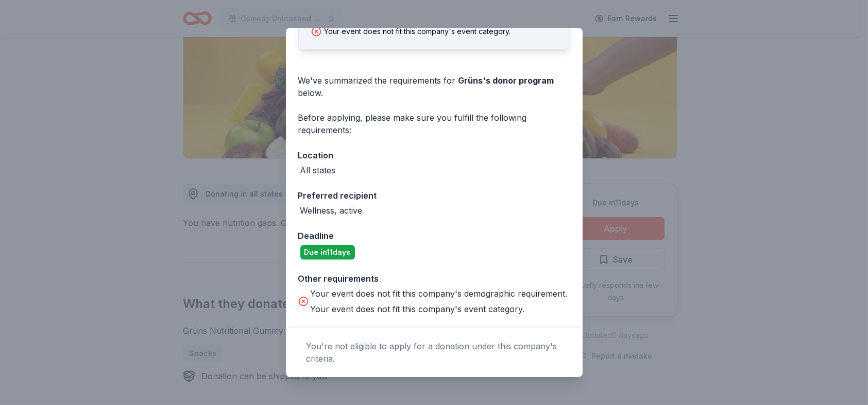 The width and height of the screenshot is (868, 405). What do you see at coordinates (435, 124) in the screenshot?
I see `div: Before applying, please make sure you fulfill the following requirements:` at bounding box center [435, 124].